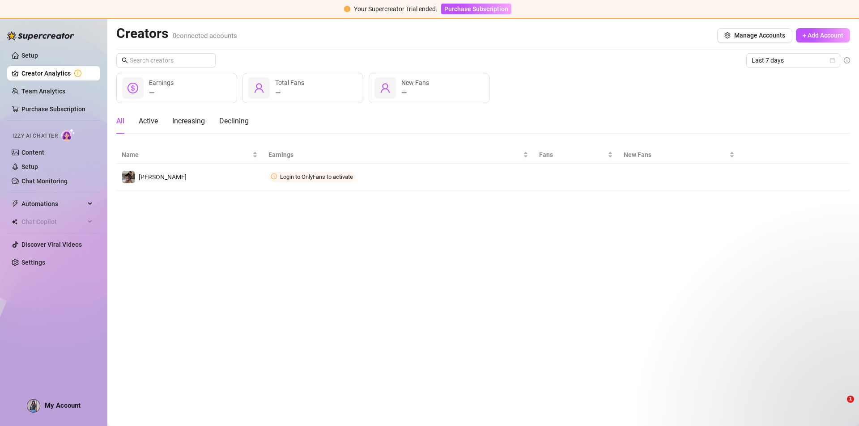 This screenshot has height=426, width=859. I want to click on span: My Account, so click(63, 406).